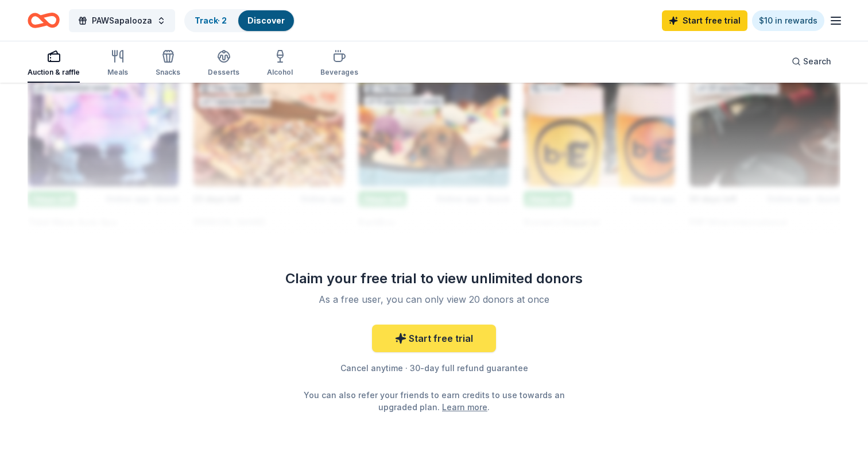 The image size is (868, 455). I want to click on button: Snacks, so click(168, 63).